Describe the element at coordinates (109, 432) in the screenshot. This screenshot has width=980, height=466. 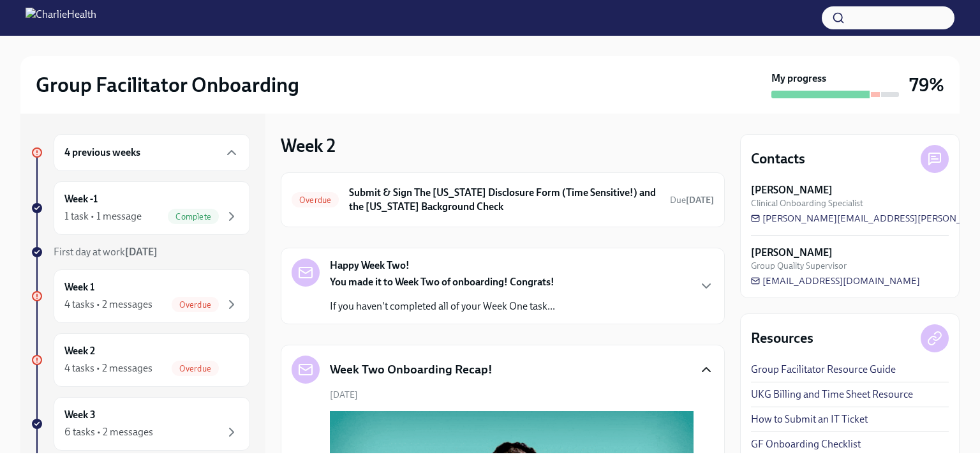
I see `div: 6 tasks • 2 messages` at that location.